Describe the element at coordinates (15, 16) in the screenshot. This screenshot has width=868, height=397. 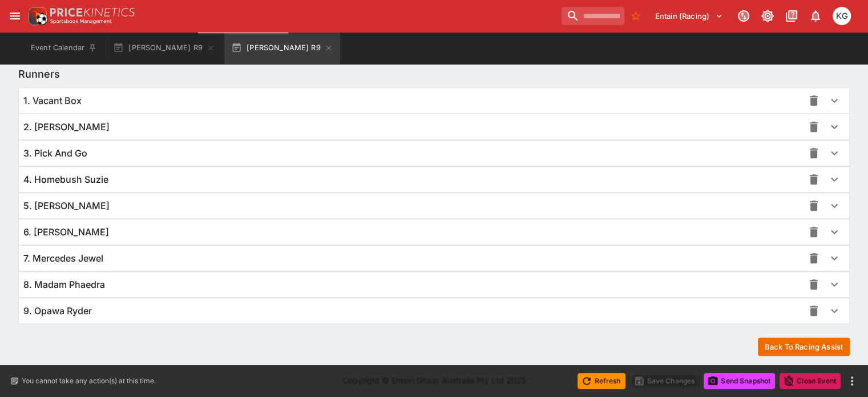
I see `button: open drawer` at that location.